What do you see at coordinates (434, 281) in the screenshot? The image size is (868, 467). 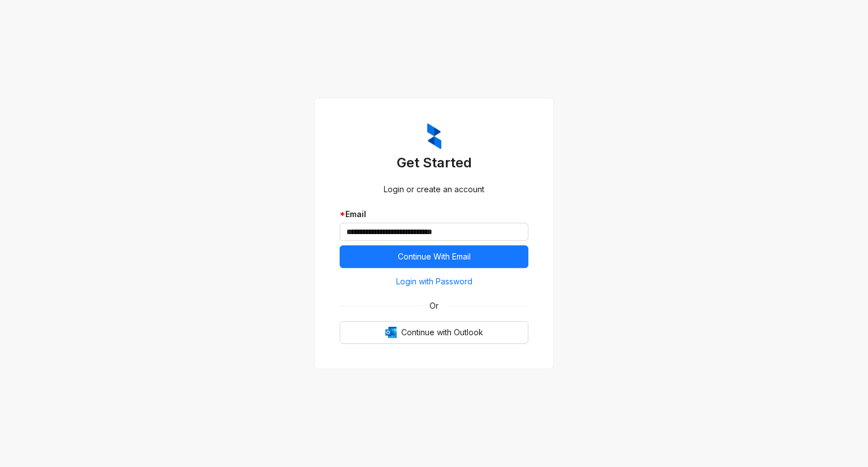 I see `button: Login with Password` at bounding box center [434, 281].